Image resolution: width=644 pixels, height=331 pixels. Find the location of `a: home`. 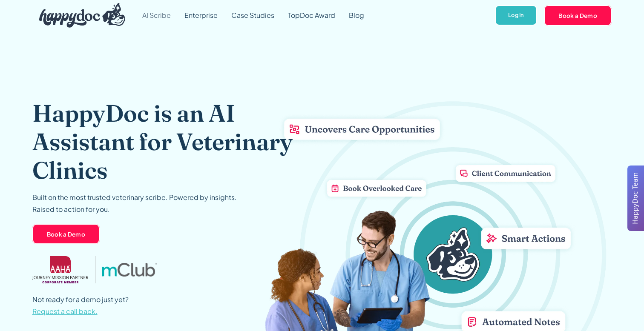

a: home is located at coordinates (79, 15).